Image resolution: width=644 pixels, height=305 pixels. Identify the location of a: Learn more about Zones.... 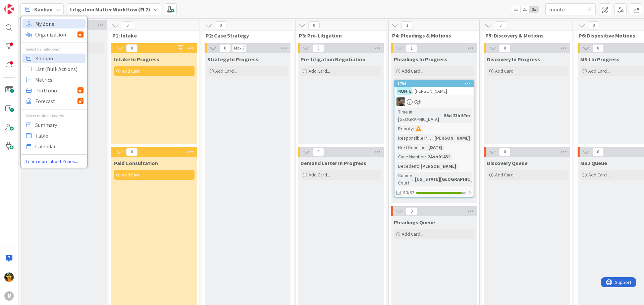
(54, 162).